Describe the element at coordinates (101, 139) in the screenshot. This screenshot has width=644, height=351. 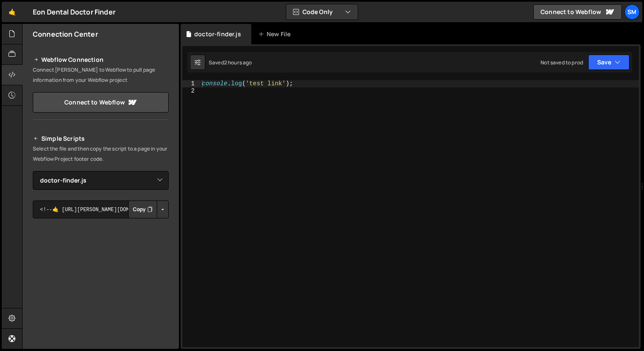
I see `h2: Simple Scripts` at that location.